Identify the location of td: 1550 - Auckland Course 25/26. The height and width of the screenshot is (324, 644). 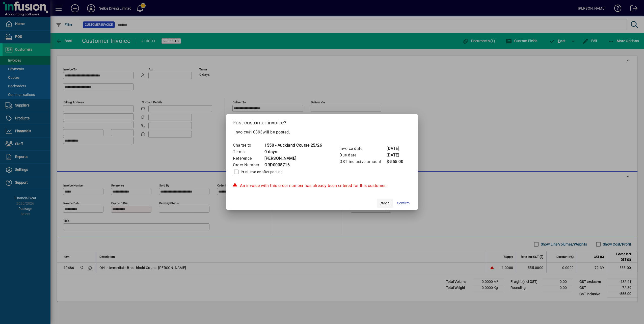
(293, 145).